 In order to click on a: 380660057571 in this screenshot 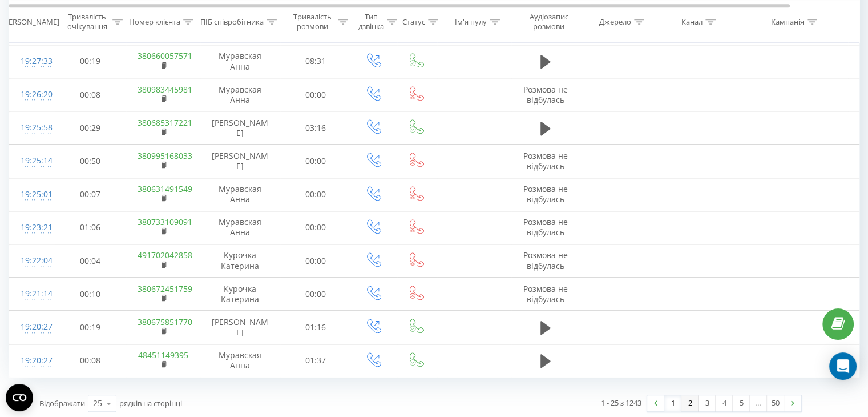, I will do `click(165, 55)`.